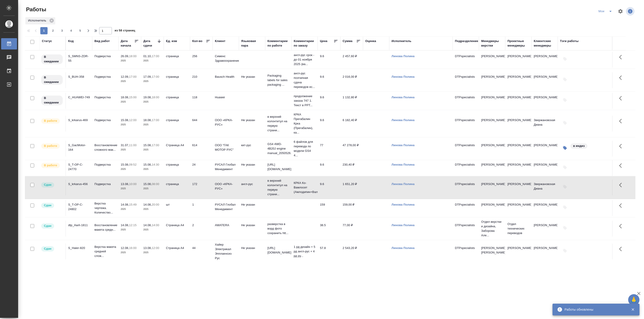  Describe the element at coordinates (71, 31) in the screenshot. I see `button: 4` at that location.